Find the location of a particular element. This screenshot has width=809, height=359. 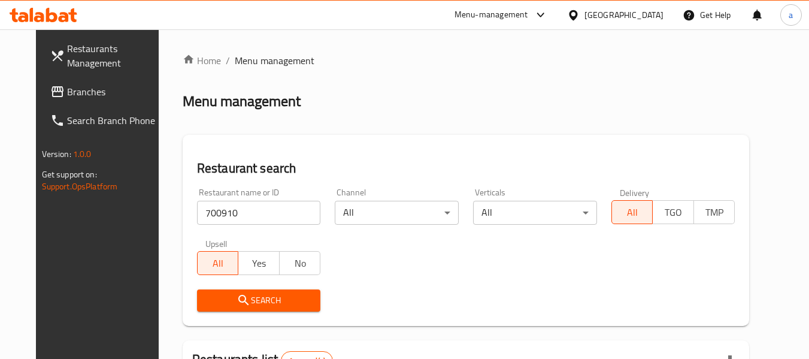

h2: Restaurant search is located at coordinates (466, 168).